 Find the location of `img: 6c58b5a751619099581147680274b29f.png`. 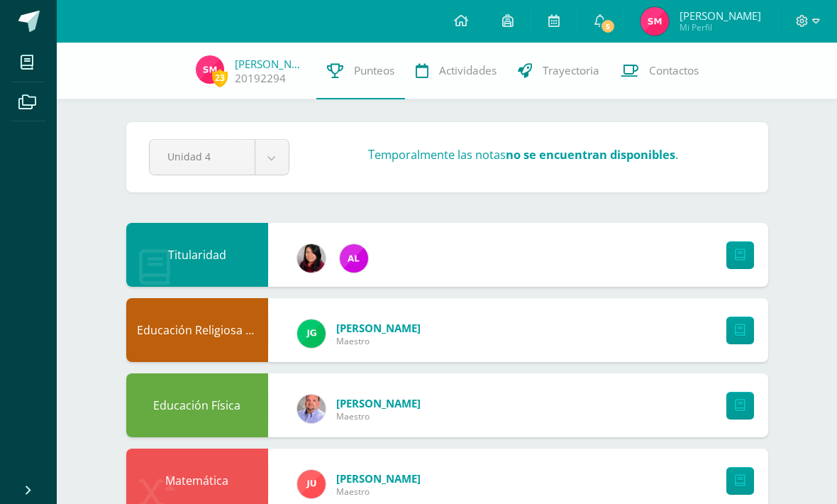

img: 6c58b5a751619099581147680274b29f.png is located at coordinates (311, 409).